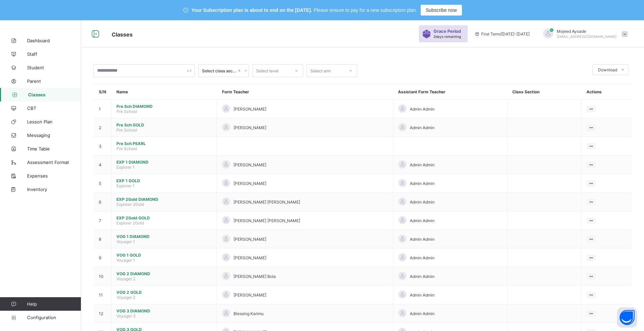 The width and height of the screenshot is (644, 331). I want to click on span: Time Table, so click(54, 149).